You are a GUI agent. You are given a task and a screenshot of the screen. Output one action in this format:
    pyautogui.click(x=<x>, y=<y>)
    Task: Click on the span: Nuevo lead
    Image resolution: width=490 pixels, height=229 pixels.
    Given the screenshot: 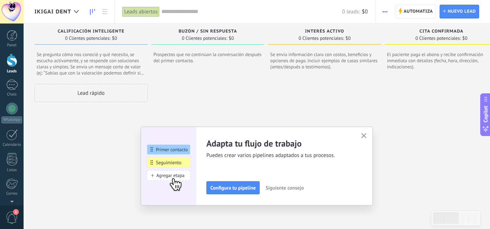 What is the action you would take?
    pyautogui.click(x=461, y=12)
    